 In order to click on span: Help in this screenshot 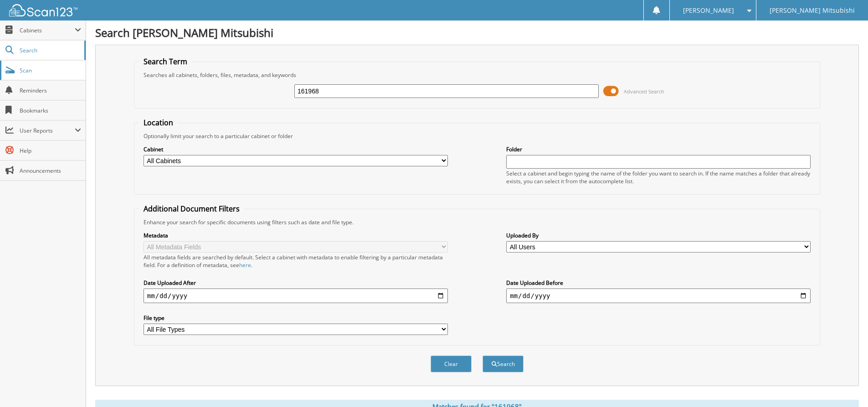, I will do `click(50, 151)`.